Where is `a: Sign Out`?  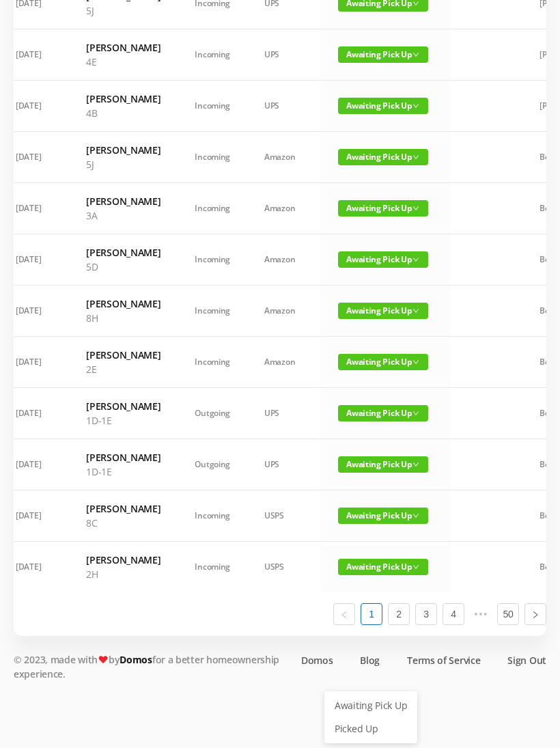
a: Sign Out is located at coordinates (527, 660).